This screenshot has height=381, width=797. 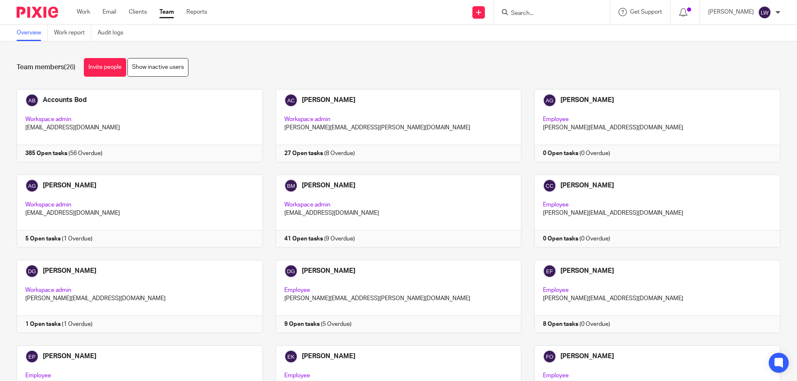 I want to click on a: Overview, so click(x=32, y=33).